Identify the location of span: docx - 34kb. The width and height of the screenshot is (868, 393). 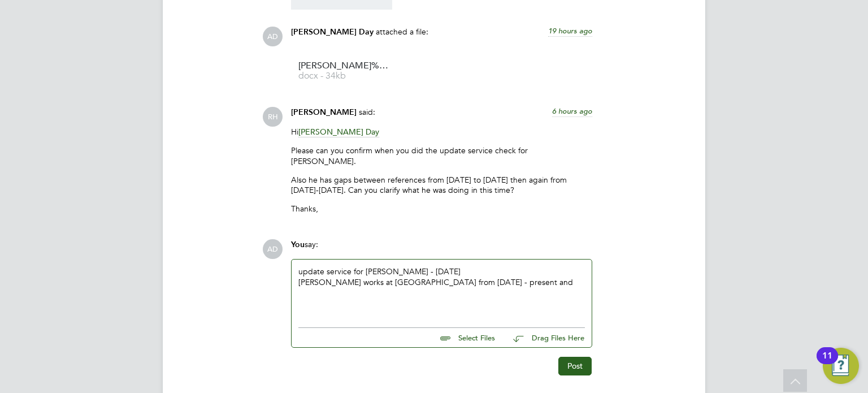
(344, 76).